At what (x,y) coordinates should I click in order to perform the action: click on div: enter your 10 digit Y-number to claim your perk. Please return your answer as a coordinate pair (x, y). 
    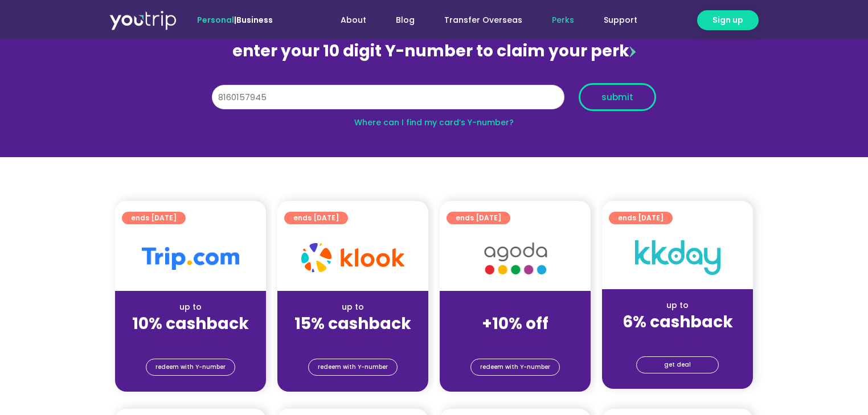
    Looking at the image, I should click on (434, 52).